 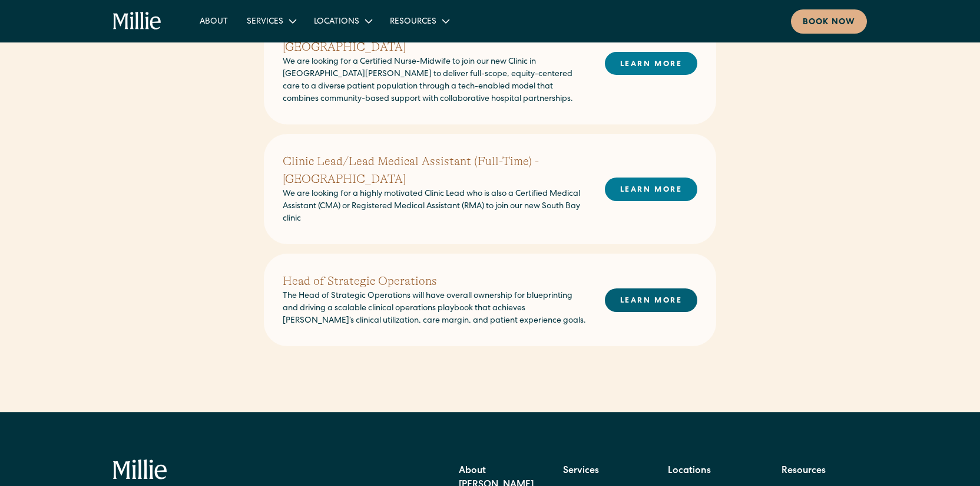 What do you see at coordinates (434, 206) in the screenshot?
I see `p: We are looking for a highly motivated Clinic Lead who is also a Certified Medical Assistant (CMA)...` at bounding box center [434, 206].